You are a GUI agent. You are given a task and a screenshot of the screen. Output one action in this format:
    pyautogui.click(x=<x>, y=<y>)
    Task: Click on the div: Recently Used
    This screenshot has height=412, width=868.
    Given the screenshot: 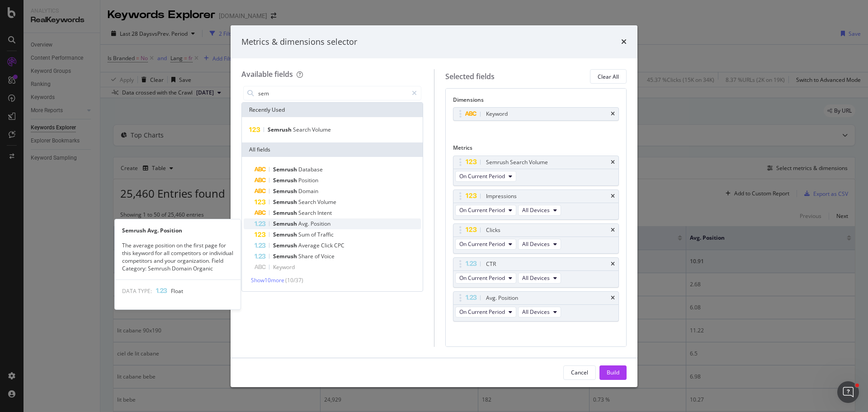 What is the action you would take?
    pyautogui.click(x=332, y=110)
    